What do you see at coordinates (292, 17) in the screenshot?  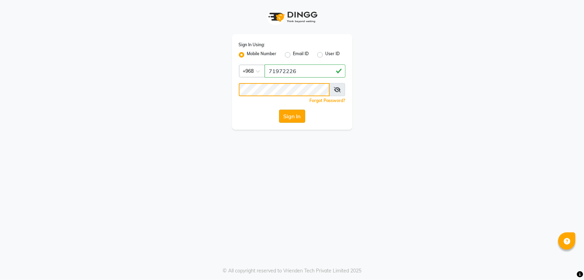 I see `img: logo1.svg` at bounding box center [292, 17].